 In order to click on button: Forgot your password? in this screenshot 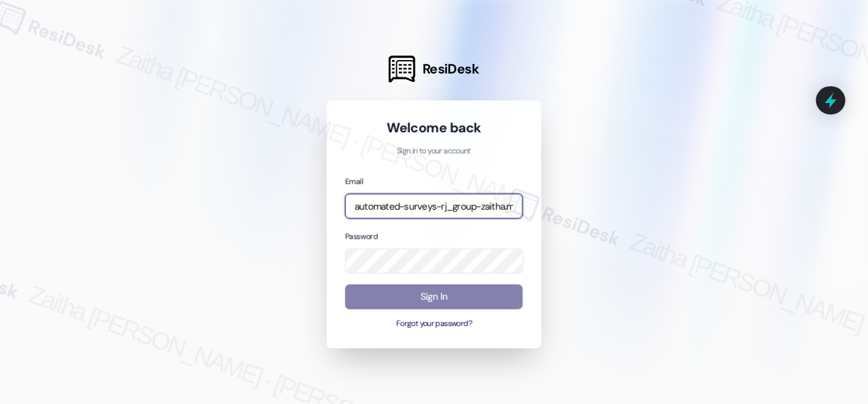, I will do `click(434, 324)`.